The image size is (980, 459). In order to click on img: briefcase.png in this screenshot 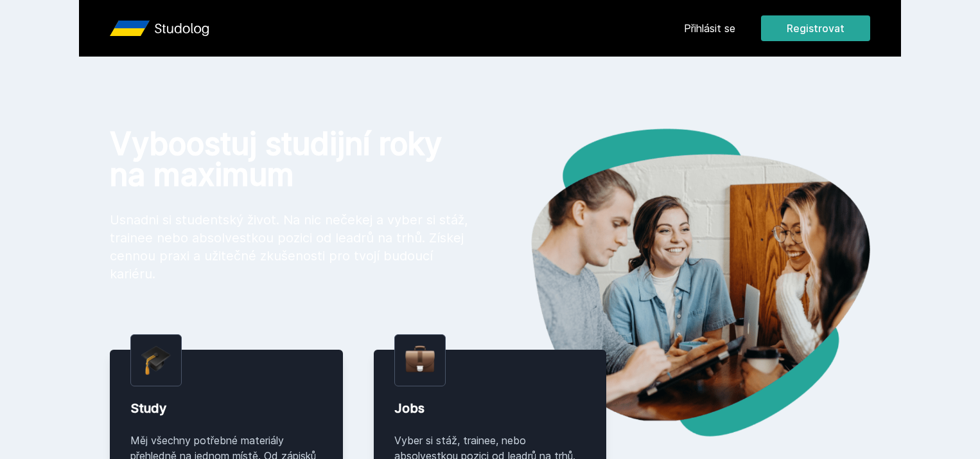, I will do `click(420, 359)`.